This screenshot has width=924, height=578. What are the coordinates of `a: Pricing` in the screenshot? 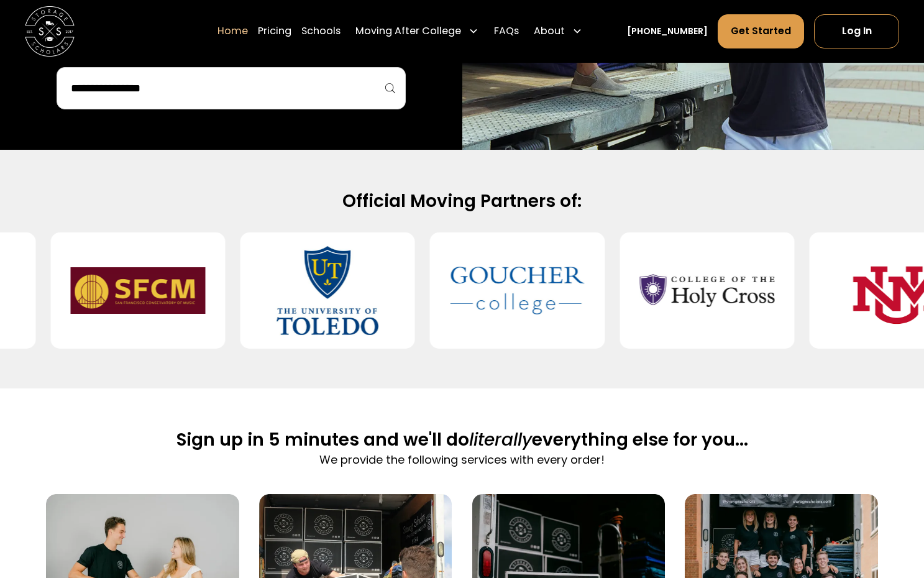 It's located at (275, 31).